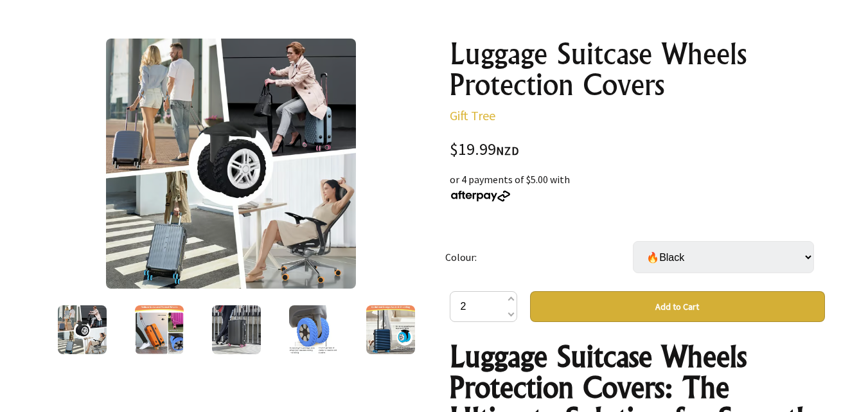 The image size is (868, 412). What do you see at coordinates (472, 115) in the screenshot?
I see `a: Gift Tree` at bounding box center [472, 115].